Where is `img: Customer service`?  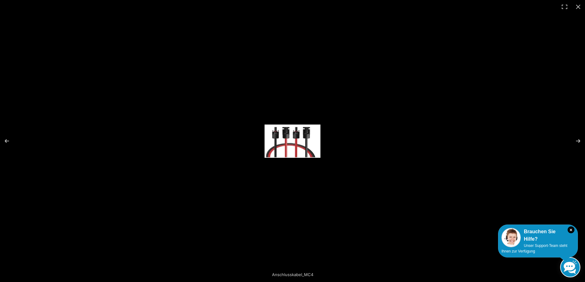 img: Customer service is located at coordinates (511, 238).